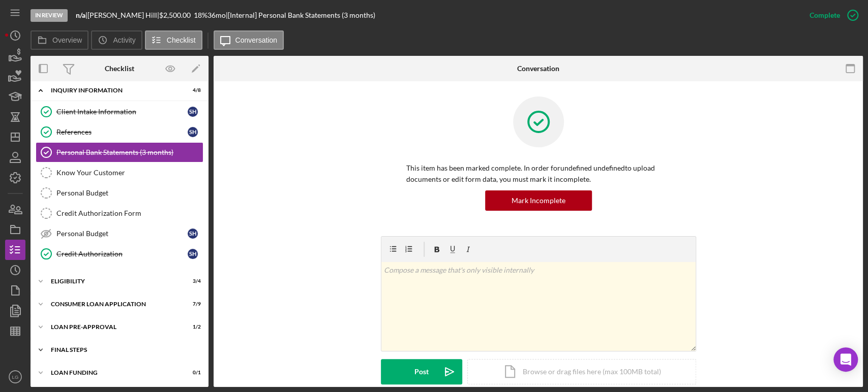 The width and height of the screenshot is (868, 392). What do you see at coordinates (113, 304) in the screenshot?
I see `div: Consumer Loan Application` at bounding box center [113, 304].